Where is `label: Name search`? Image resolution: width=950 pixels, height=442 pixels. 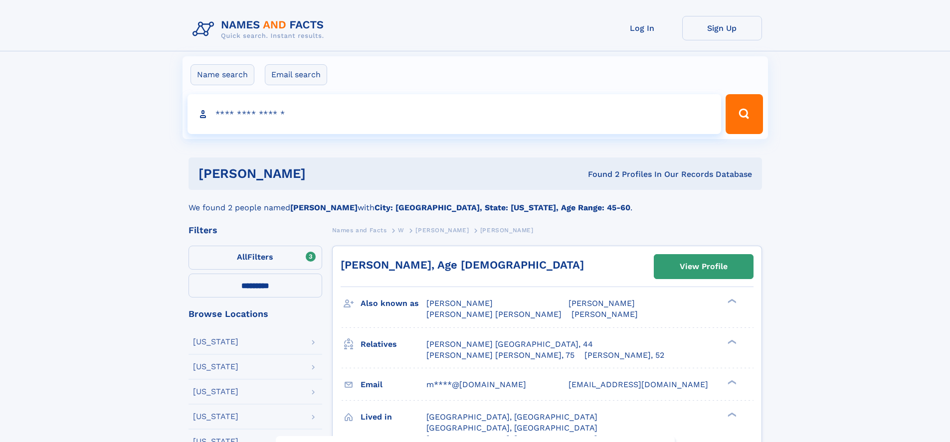
label: Name search is located at coordinates (222, 75).